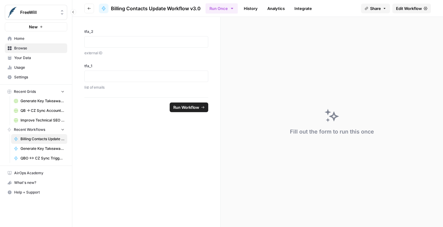 Image resolution: width=443 pixels, height=227 pixels. Describe the element at coordinates (332, 132) in the screenshot. I see `div: Fill out the form to run this once` at that location.